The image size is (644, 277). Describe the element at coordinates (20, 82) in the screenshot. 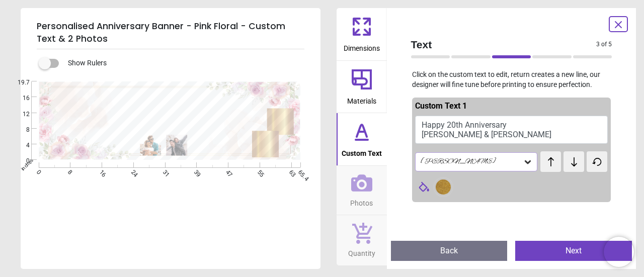

I see `span: 19.7` at that location.